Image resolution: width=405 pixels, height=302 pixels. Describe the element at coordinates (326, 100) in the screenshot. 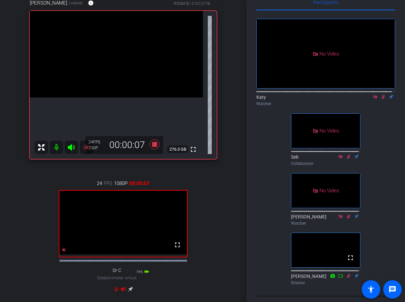

I see `div: Katy` at that location.